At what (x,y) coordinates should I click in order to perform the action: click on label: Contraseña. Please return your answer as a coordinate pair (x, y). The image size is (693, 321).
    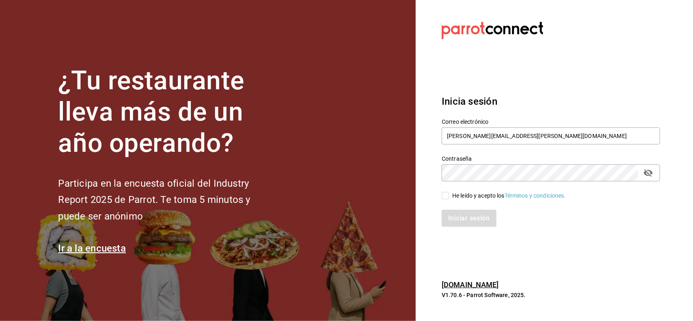
    Looking at the image, I should click on (551, 159).